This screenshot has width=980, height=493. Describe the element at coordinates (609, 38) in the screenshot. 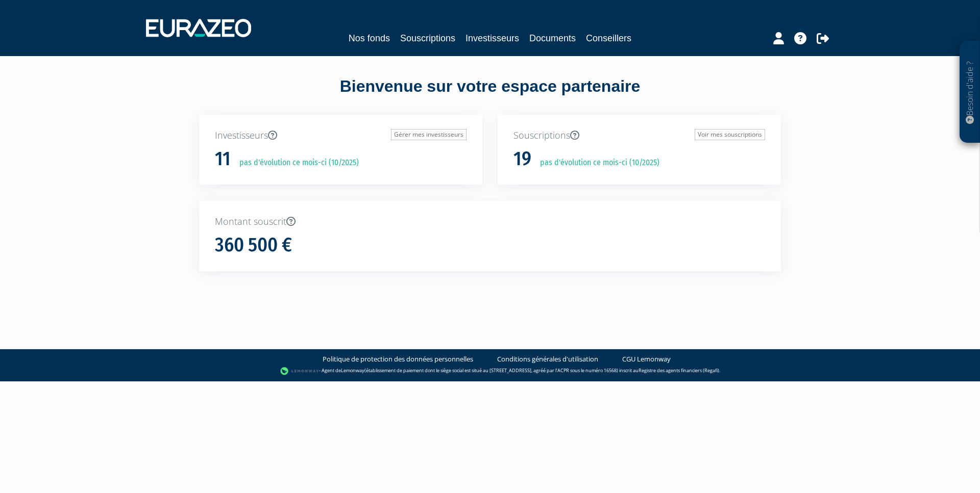

I see `a: Conseillers` at that location.